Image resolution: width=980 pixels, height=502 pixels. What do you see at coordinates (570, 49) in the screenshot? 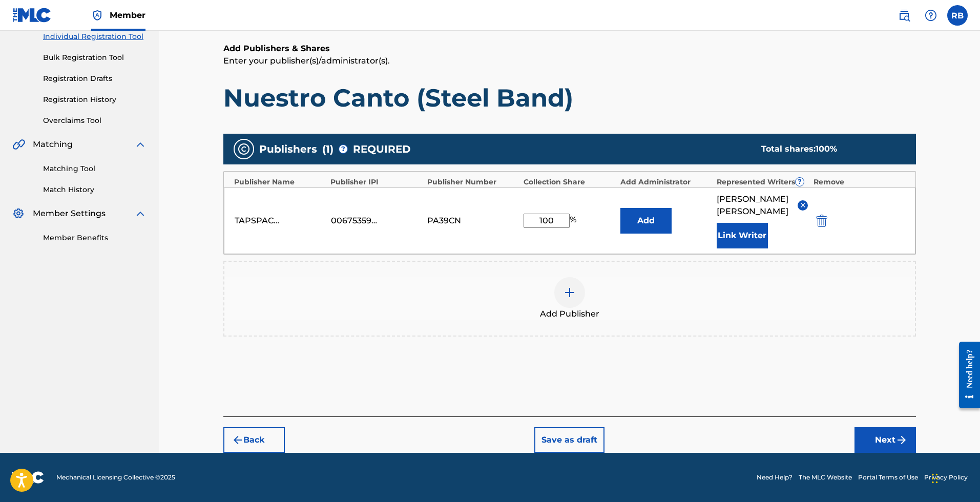
I see `h6: Add Publishers & Shares` at bounding box center [570, 49].